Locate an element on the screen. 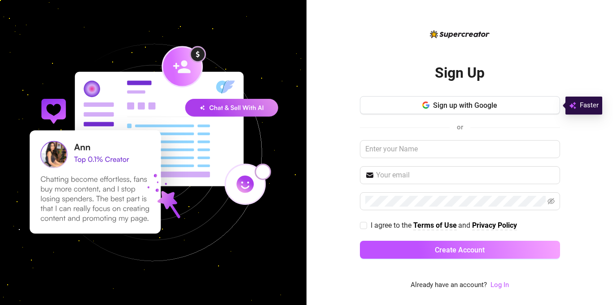 Image resolution: width=613 pixels, height=305 pixels. input: Enter your Name is located at coordinates (460, 149).